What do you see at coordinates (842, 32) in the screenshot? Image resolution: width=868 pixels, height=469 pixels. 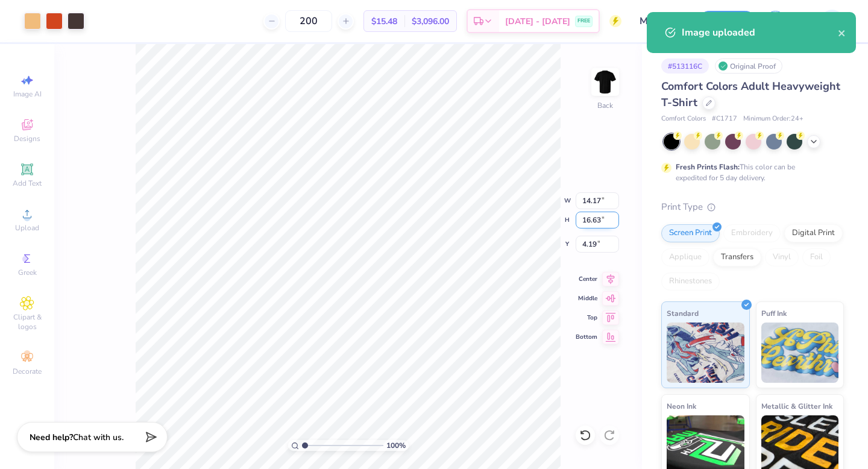 I see `button: close` at bounding box center [842, 32].